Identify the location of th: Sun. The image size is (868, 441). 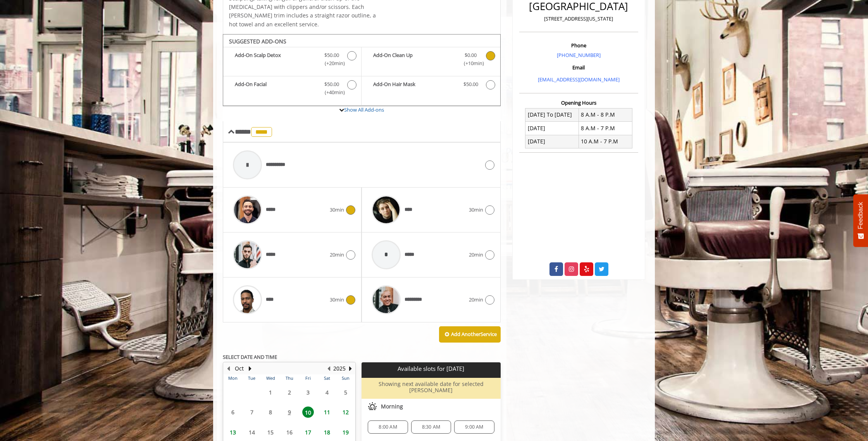
(346, 378).